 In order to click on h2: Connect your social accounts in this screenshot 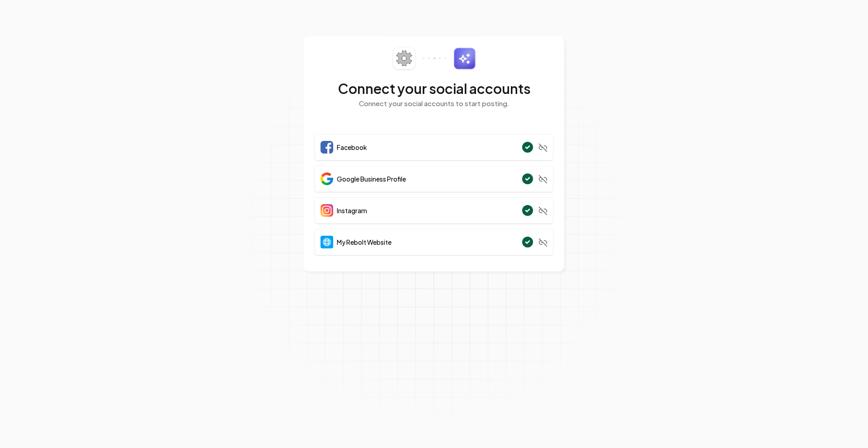, I will do `click(434, 89)`.